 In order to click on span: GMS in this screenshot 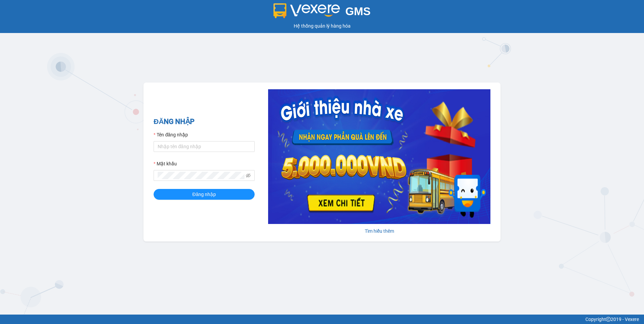, I will do `click(358, 11)`.